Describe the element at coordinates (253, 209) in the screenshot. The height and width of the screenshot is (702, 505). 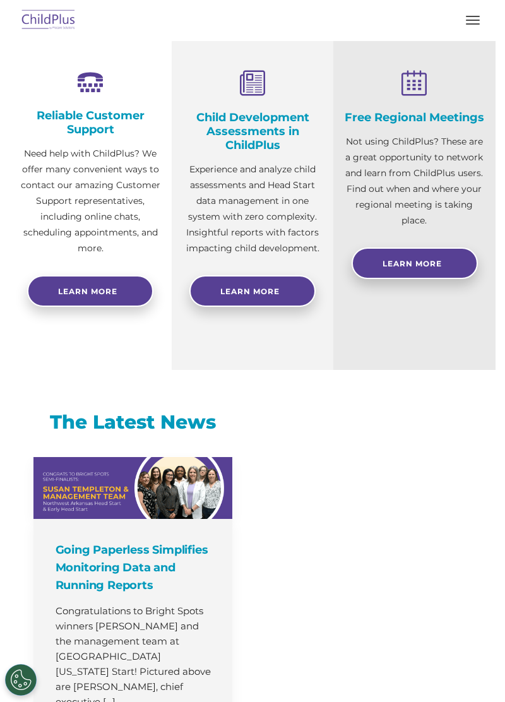
I see `p: Experience and analyze child assessments and Head Start data management in one system with zero c...` at that location.